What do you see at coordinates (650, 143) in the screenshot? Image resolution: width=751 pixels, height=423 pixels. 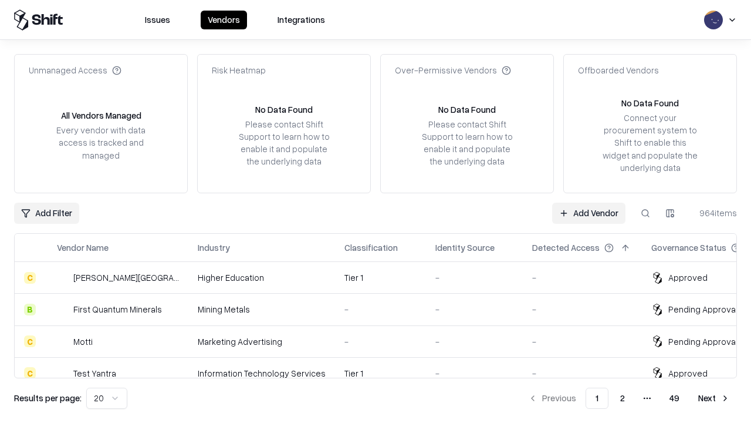 I see `div: Connect your procurement system to Shift to enable this widget and populate the underlying data` at bounding box center [650, 143].